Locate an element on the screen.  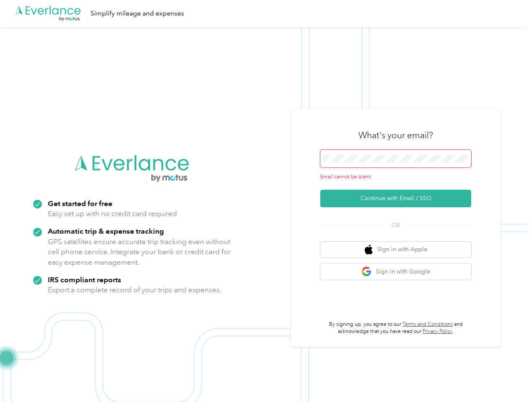
strong: Get started for free is located at coordinates (80, 203).